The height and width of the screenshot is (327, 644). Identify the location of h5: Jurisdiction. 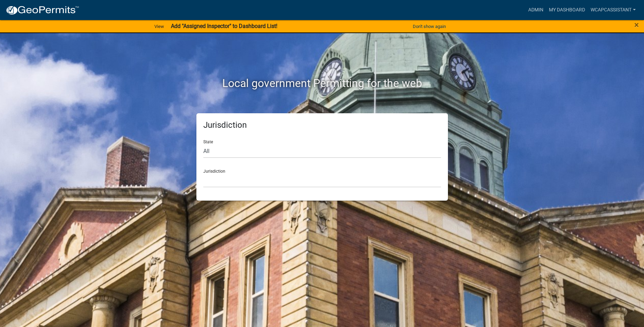
(322, 125).